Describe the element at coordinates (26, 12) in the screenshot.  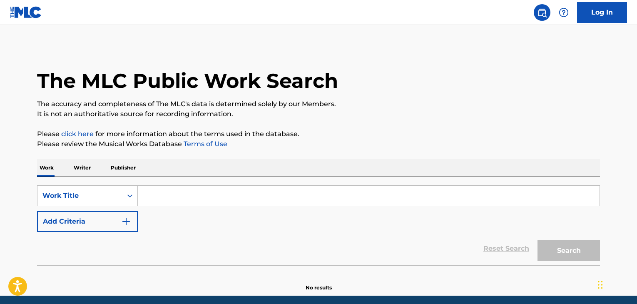
I see `img: MLC Logo` at that location.